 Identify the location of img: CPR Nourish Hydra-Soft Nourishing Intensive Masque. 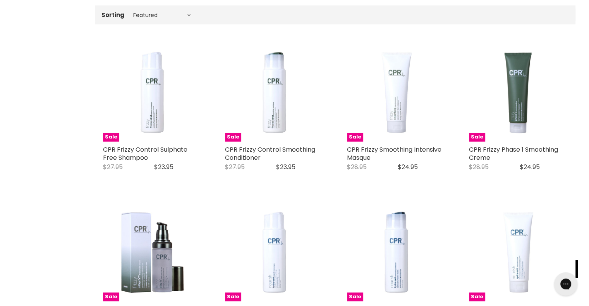
(518, 252).